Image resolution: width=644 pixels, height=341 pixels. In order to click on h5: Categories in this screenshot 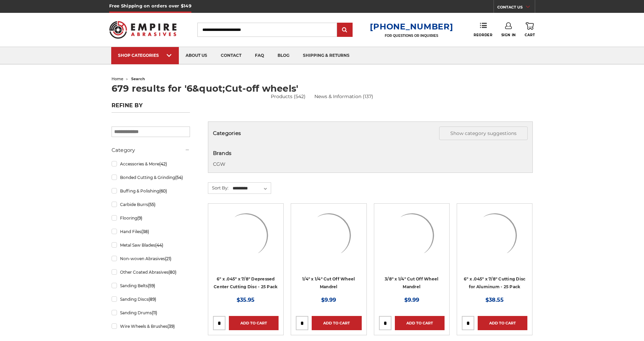, I will do `click(370, 133)`.